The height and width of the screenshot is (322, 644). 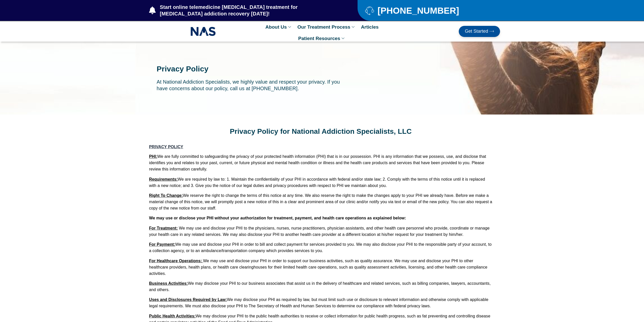 I want to click on p: We are required by law to: 1. Maintain the confidentiality of your PHI in accordance with federal..., so click(x=321, y=182).